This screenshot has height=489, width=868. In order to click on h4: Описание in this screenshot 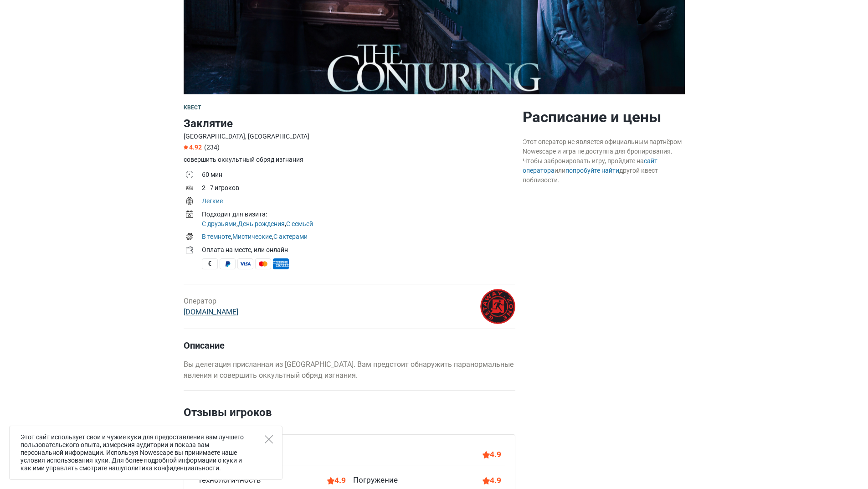, I will do `click(350, 346)`.